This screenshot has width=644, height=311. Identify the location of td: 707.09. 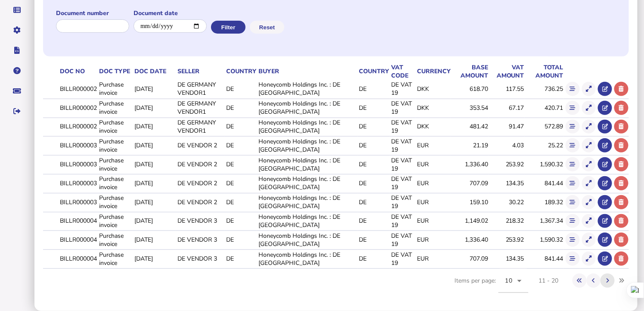
(470, 259).